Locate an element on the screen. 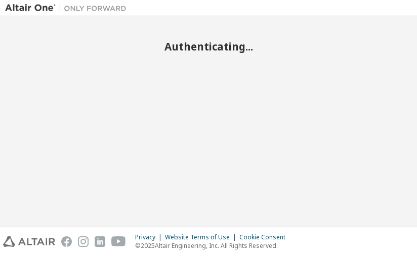  div: Privacy is located at coordinates (150, 238).